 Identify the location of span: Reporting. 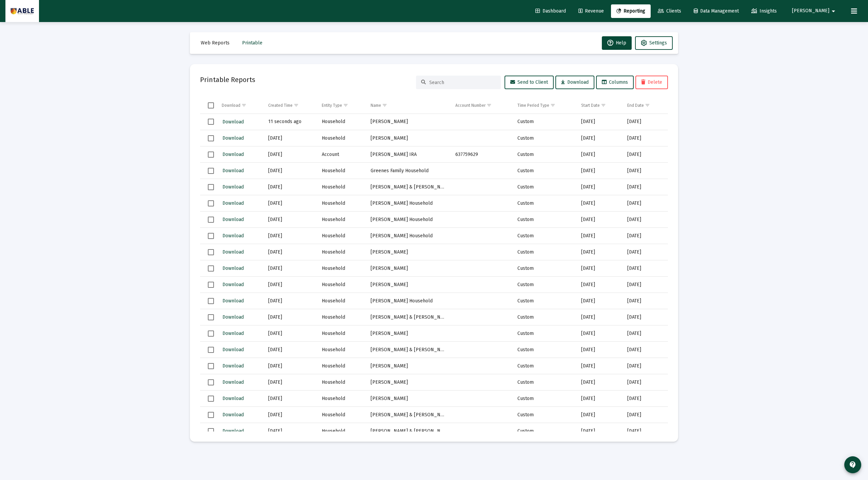
(630, 11).